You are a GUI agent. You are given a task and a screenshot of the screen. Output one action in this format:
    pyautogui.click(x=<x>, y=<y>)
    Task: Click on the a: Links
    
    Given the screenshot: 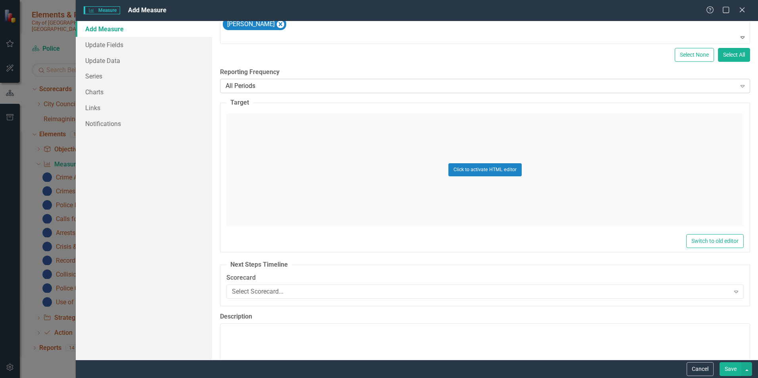 What is the action you would take?
    pyautogui.click(x=144, y=108)
    